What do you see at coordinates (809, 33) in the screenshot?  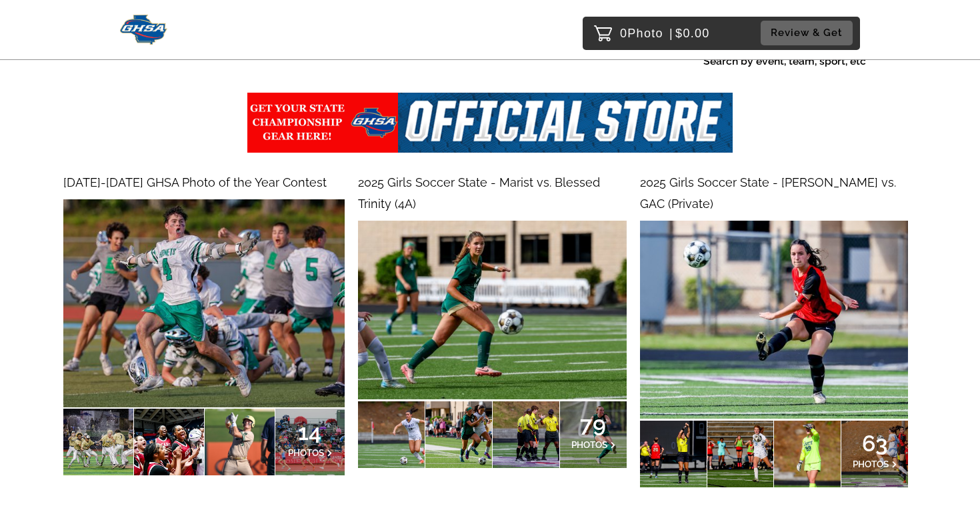 I see `a: Review & Get` at bounding box center [809, 33].